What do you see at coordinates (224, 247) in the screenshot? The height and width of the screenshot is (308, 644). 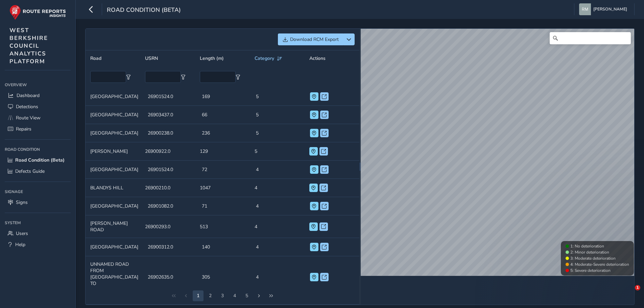 I see `td: 140` at bounding box center [224, 247].